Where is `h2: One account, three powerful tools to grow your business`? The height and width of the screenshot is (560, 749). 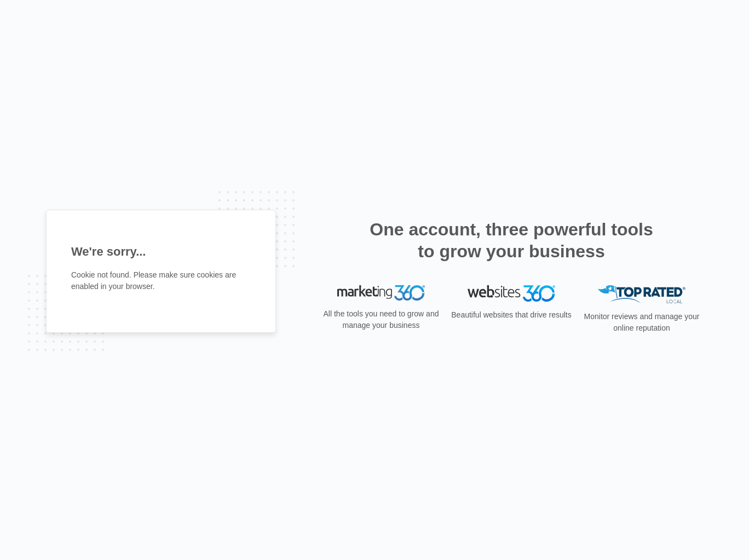 h2: One account, three powerful tools to grow your business is located at coordinates (512, 241).